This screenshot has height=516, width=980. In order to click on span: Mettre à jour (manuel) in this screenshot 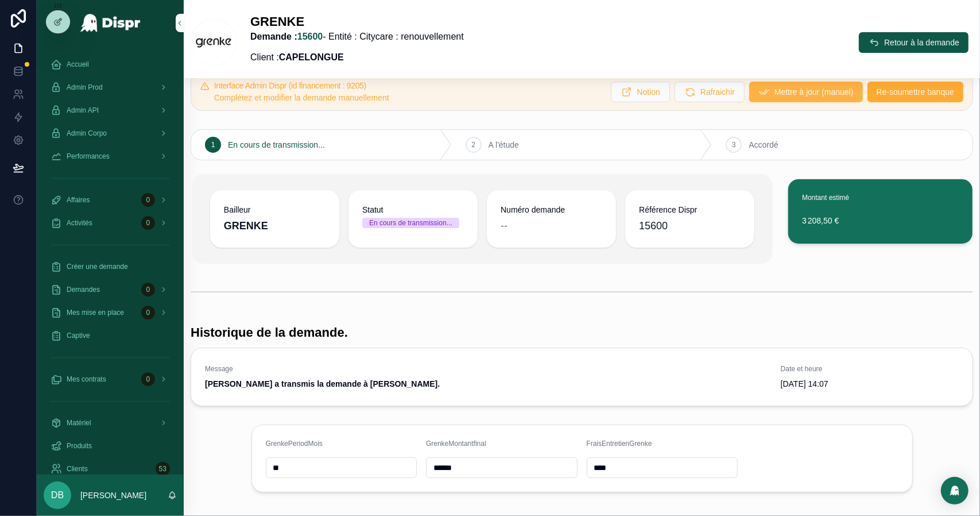, I will do `click(814, 92)`.